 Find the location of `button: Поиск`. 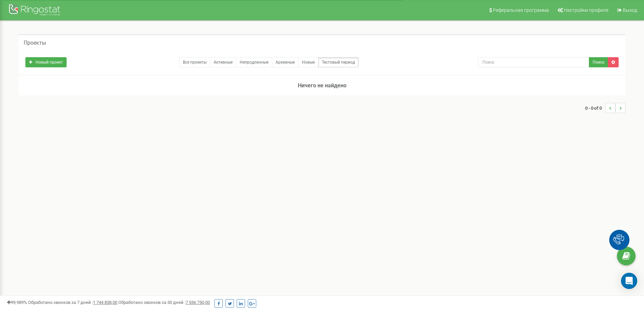

button: Поиск is located at coordinates (598, 62).